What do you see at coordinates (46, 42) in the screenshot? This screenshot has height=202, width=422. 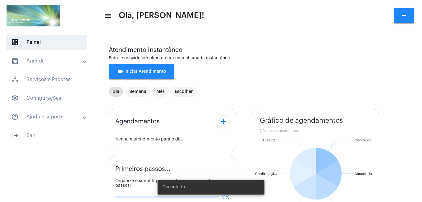 I see `span: Painel` at bounding box center [46, 42].